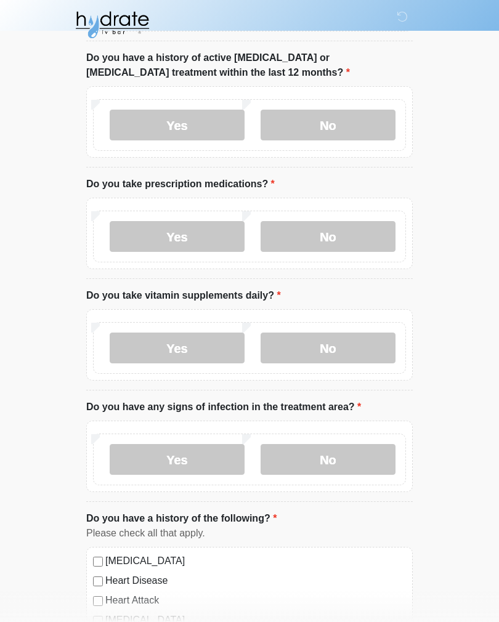 The width and height of the screenshot is (499, 622). Describe the element at coordinates (249, 533) in the screenshot. I see `div: Please check all that apply.` at that location.